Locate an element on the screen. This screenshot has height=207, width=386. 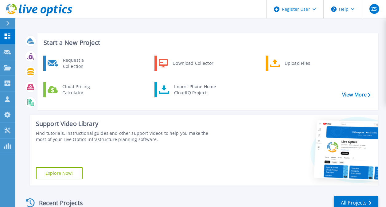
div: Request a Collection is located at coordinates (82, 63).